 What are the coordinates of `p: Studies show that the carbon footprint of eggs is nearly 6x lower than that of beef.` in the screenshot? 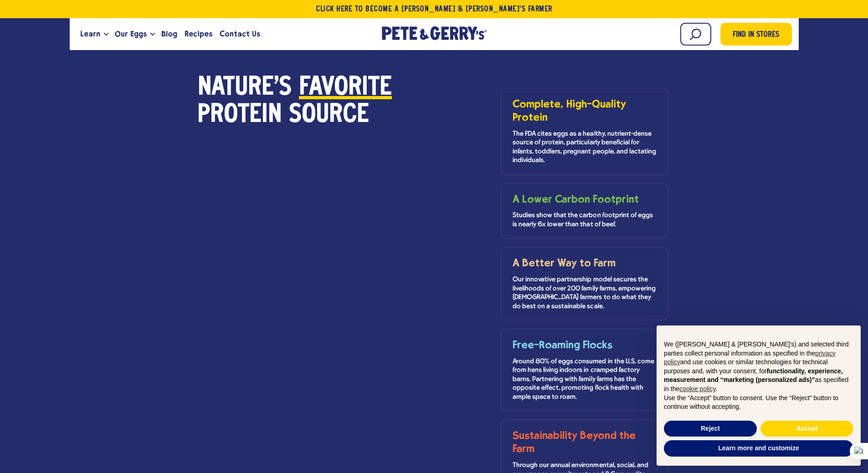 It's located at (584, 220).